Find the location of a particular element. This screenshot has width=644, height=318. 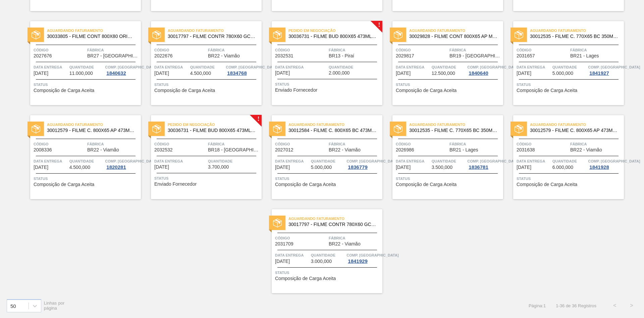

span: 01/11/2025 is located at coordinates (282, 168).